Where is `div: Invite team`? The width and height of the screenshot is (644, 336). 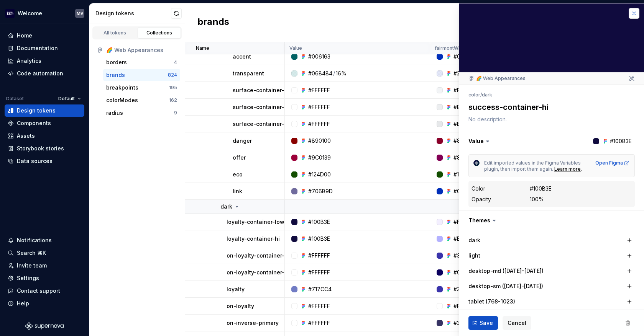
div: Invite team is located at coordinates (32, 265).